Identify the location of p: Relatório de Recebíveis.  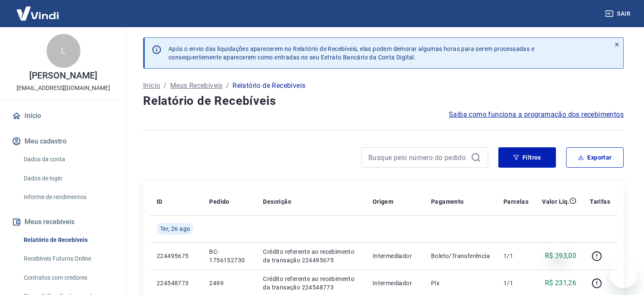
(269, 86).